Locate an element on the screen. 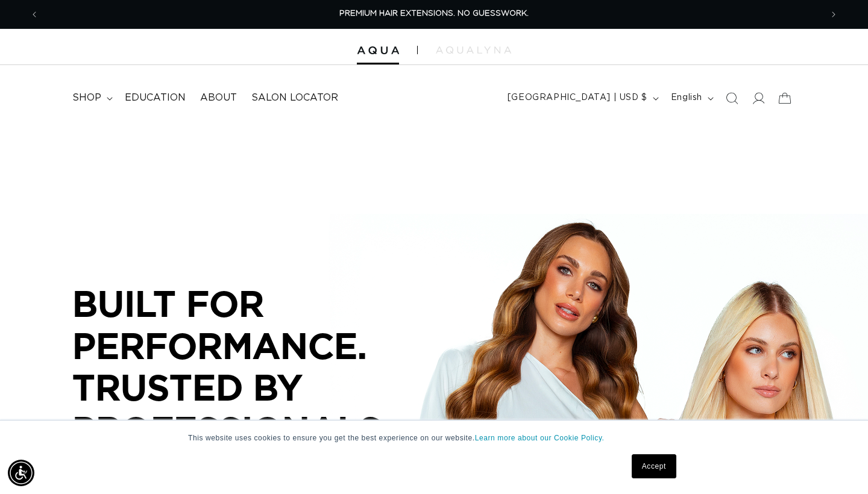  button: Next announcement is located at coordinates (833, 15).